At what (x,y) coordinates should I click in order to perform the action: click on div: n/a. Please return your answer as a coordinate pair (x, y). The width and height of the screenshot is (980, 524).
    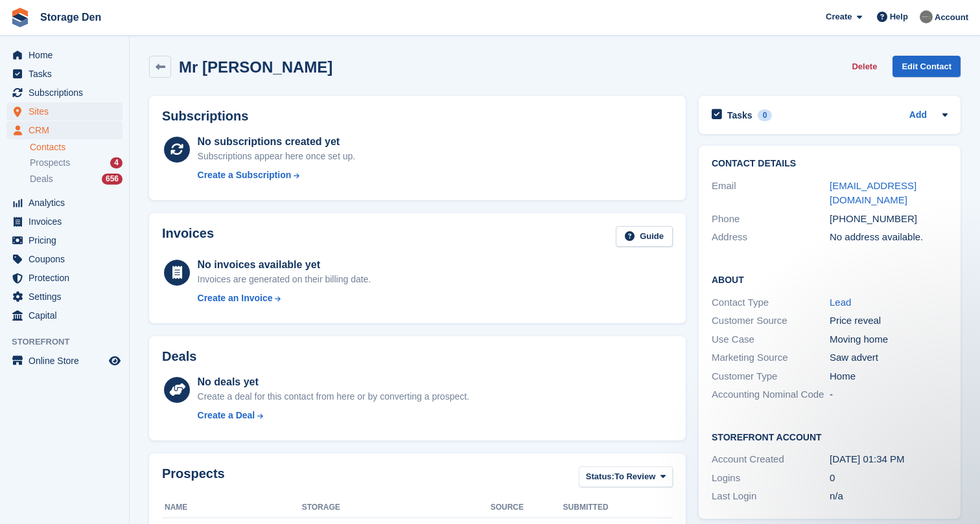
    Looking at the image, I should click on (888, 497).